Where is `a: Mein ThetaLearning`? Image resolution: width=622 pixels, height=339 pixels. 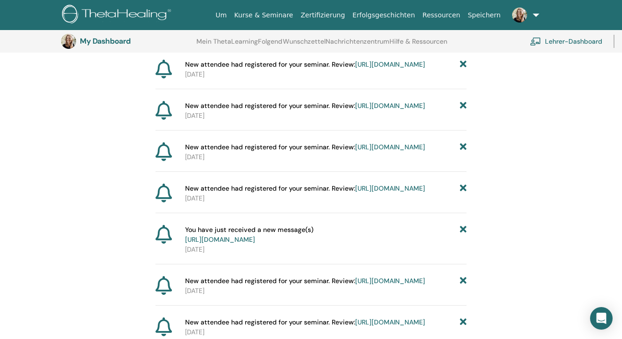 a: Mein ThetaLearning is located at coordinates (227, 45).